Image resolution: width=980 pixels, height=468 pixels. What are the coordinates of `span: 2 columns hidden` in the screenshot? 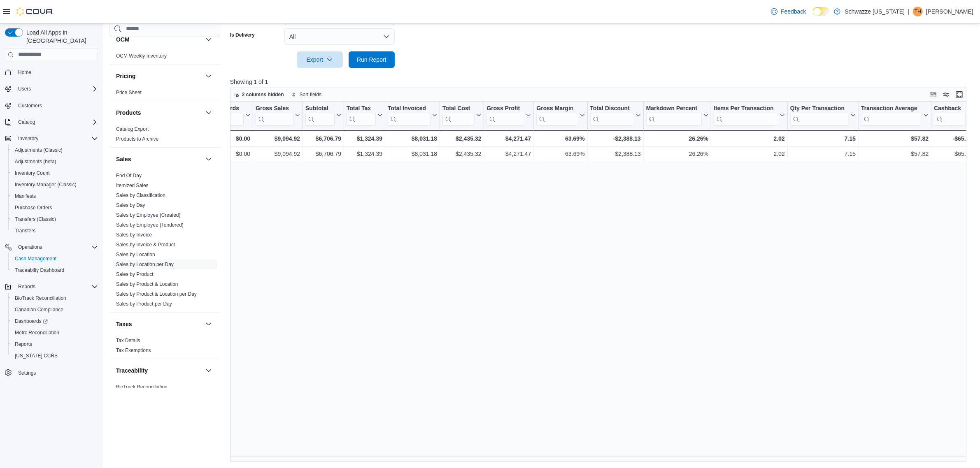 It's located at (263, 94).